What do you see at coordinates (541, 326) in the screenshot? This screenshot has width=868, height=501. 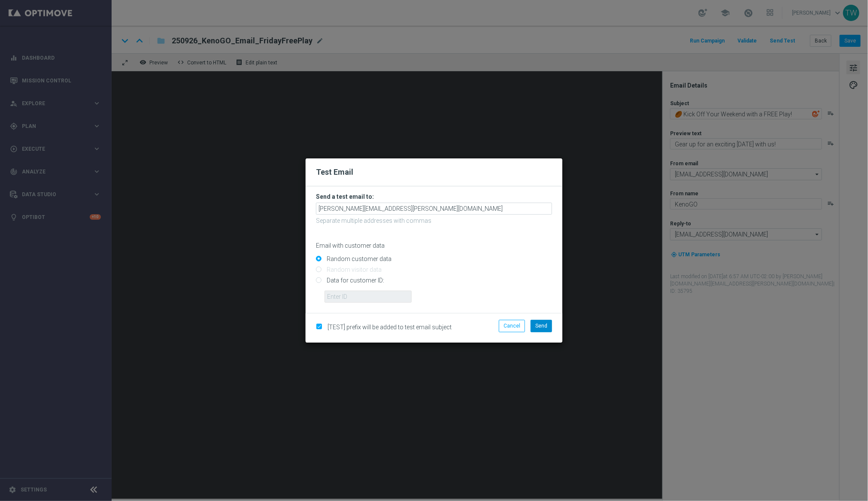 I see `button: Send` at bounding box center [541, 326].